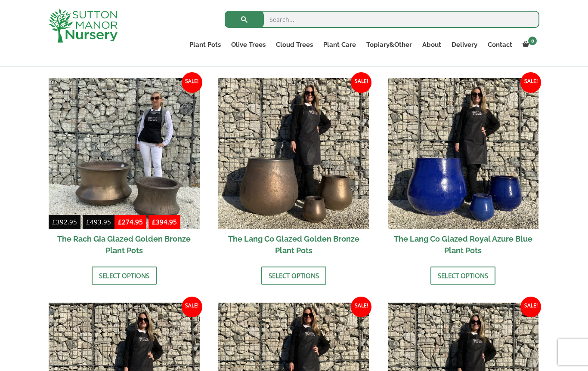 Image resolution: width=588 pixels, height=371 pixels. I want to click on a: Sale! £392.95-£493.95 £274.95-£394.95 The Rach Gia Glazed Golden Bronze Plant Pots, so click(124, 169).